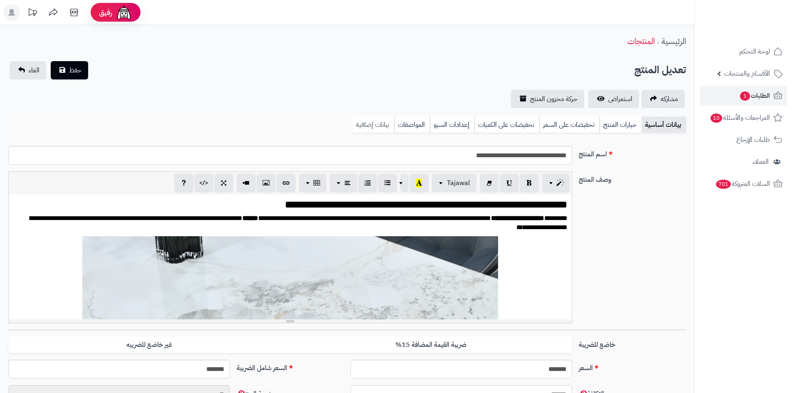 The image size is (792, 393). What do you see at coordinates (743, 184) in the screenshot?
I see `span: السلات المتروكة` at bounding box center [743, 184].